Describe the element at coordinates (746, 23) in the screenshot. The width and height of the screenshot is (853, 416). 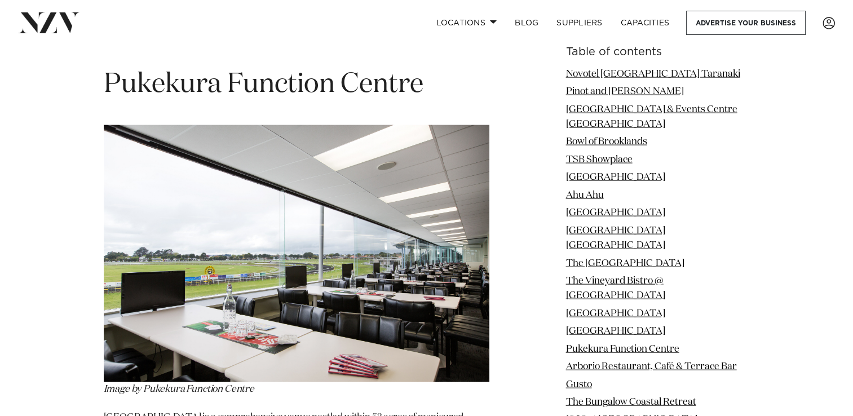
I see `a: Advertise your business` at that location.